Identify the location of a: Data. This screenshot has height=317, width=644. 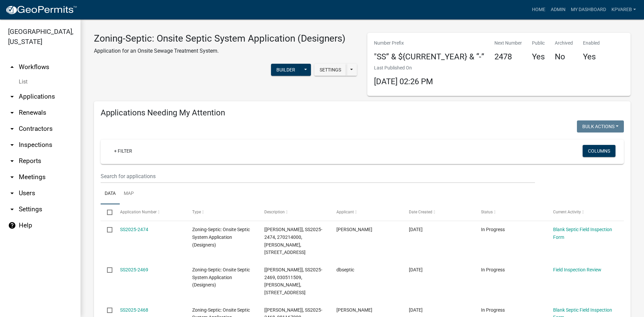
(110, 194).